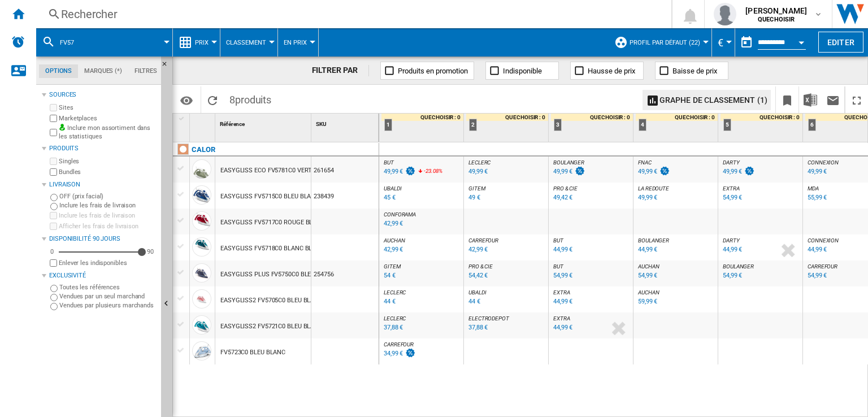 This screenshot has height=417, width=868. Describe the element at coordinates (202, 42) in the screenshot. I see `span: Prix` at that location.